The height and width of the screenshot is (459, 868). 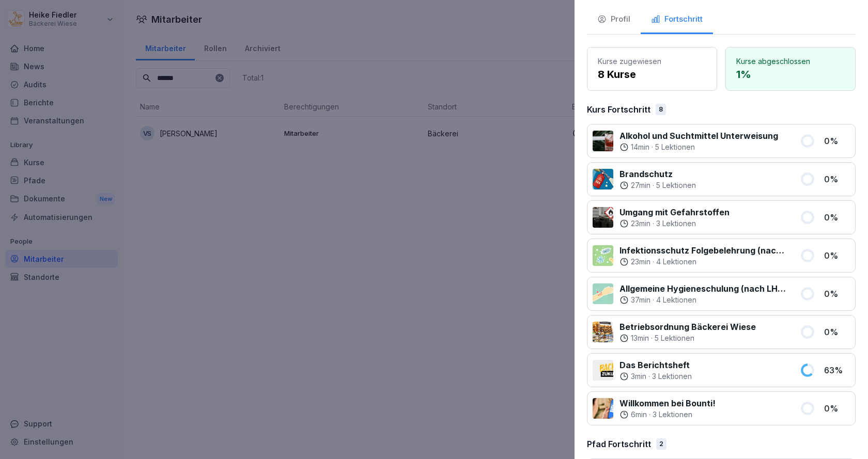 I want to click on p: 14 min, so click(x=640, y=147).